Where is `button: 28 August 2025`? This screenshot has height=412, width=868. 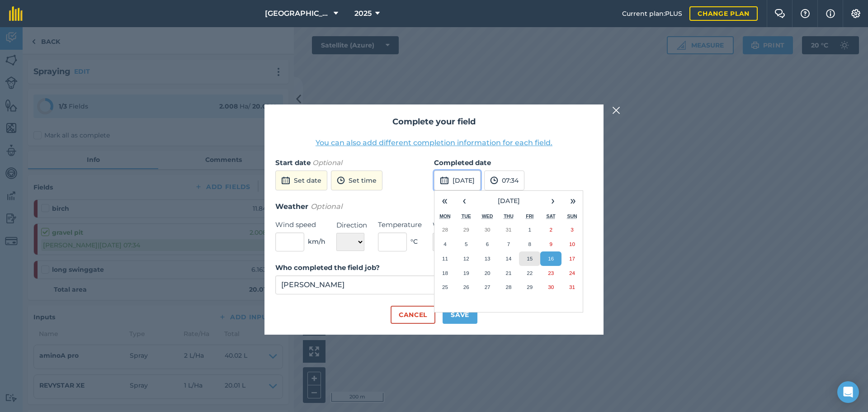 button: 28 August 2025 is located at coordinates (508, 287).